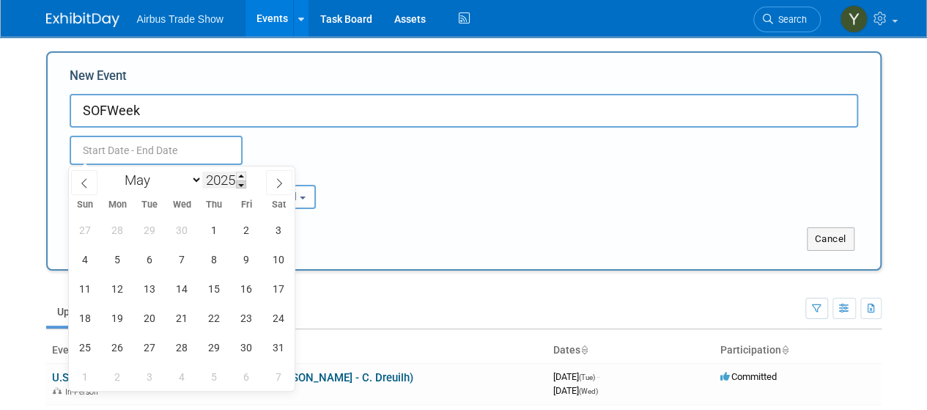 This screenshot has width=927, height=410. Describe the element at coordinates (279, 205) in the screenshot. I see `span: Sat` at that location.